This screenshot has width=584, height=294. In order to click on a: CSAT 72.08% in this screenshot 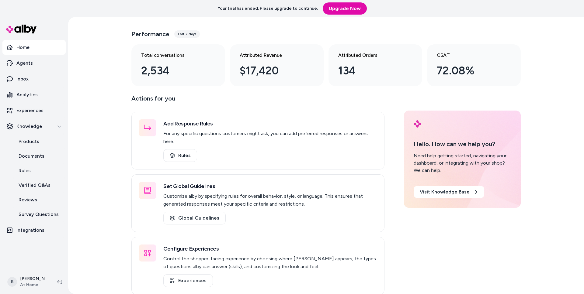, I will do `click(474, 65)`.